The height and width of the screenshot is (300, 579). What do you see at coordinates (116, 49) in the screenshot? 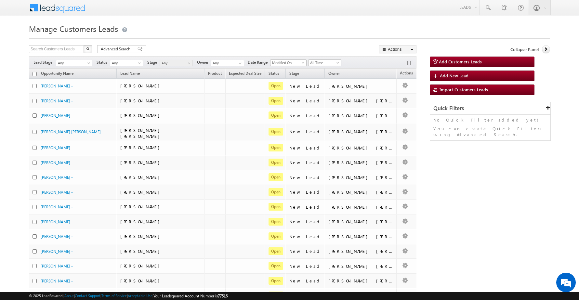
I see `span: Advanced Search` at bounding box center [116, 49].